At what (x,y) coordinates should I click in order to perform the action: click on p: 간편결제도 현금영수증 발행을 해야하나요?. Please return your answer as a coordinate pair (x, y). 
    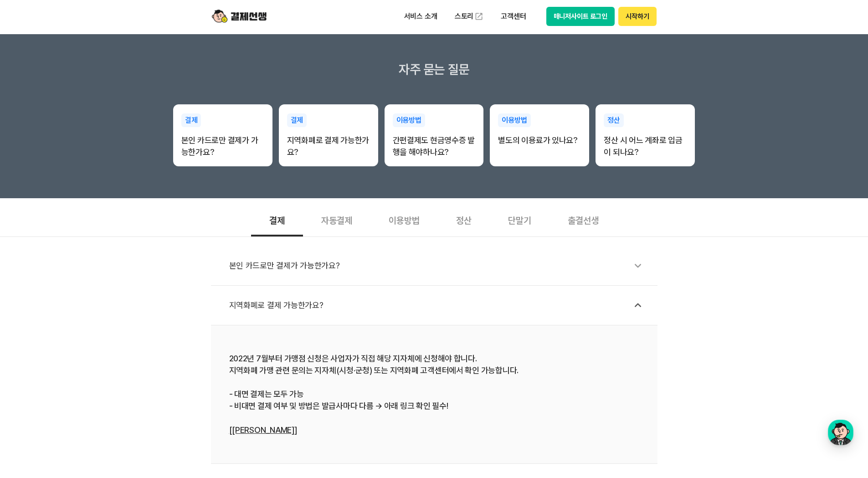
    Looking at the image, I should click on (434, 146).